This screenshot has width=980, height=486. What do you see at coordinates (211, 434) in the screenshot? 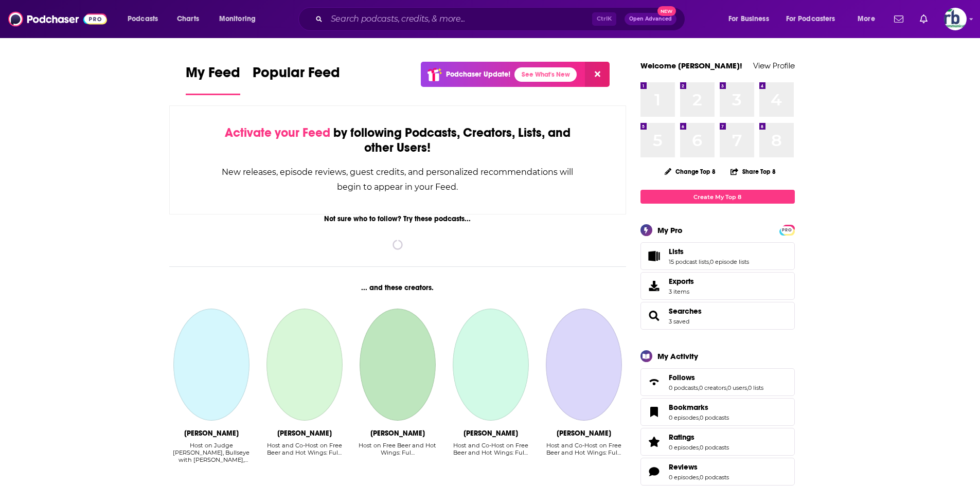
I see `div: Jesse Thorn` at bounding box center [211, 434].